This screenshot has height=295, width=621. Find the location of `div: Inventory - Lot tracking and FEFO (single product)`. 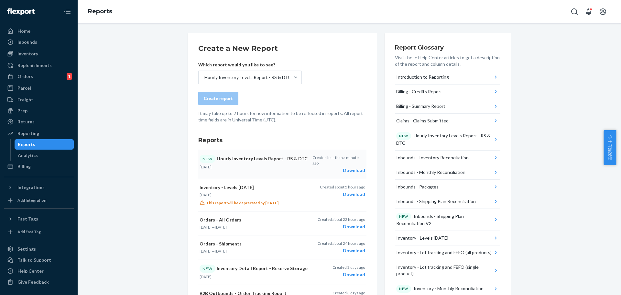

div: Inventory - Lot tracking and FEFO (single product) is located at coordinates (445, 270).